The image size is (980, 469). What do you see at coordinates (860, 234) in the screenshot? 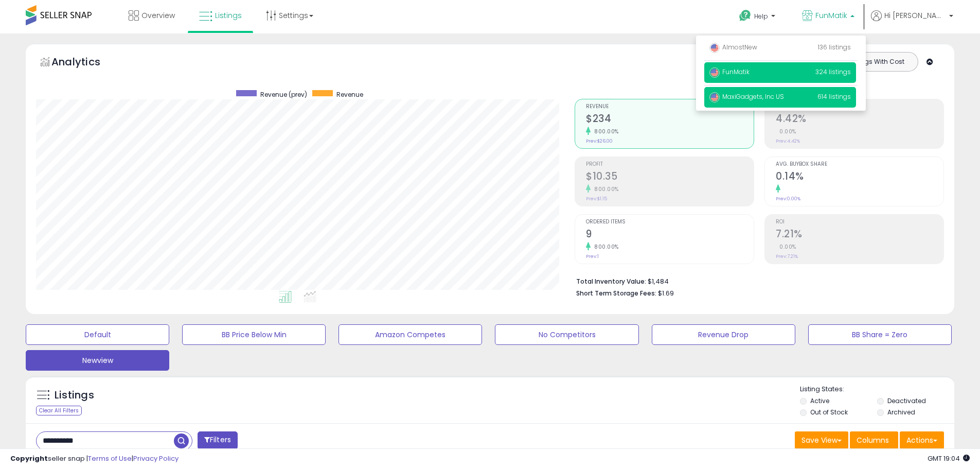
I see `h2: 7.21%` at bounding box center [860, 234].